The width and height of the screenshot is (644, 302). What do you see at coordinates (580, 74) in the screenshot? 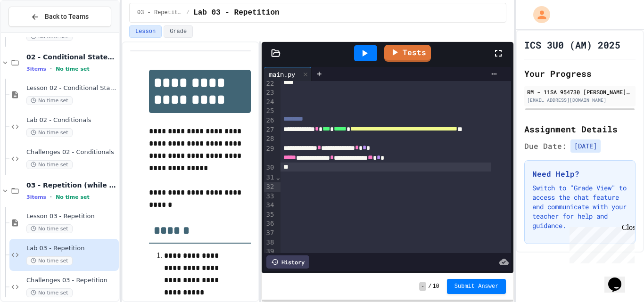
I see `h2: Your Progress` at bounding box center [580, 74].